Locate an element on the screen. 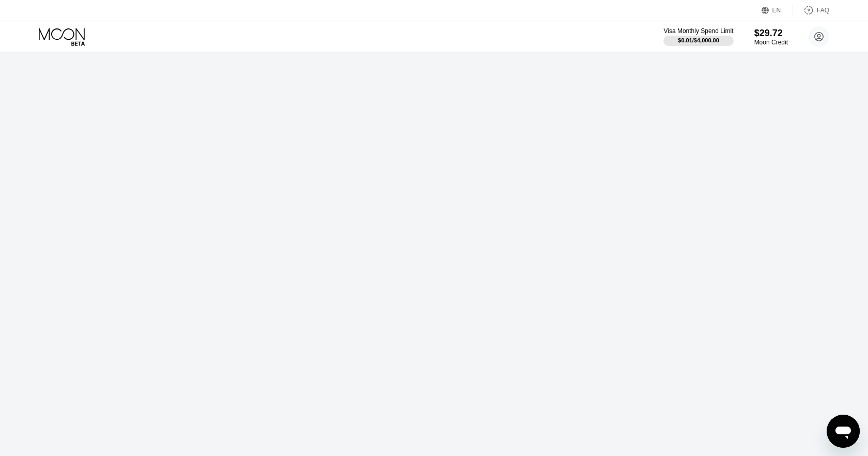  div: Visa Monthly Spend Limit is located at coordinates (698, 31).